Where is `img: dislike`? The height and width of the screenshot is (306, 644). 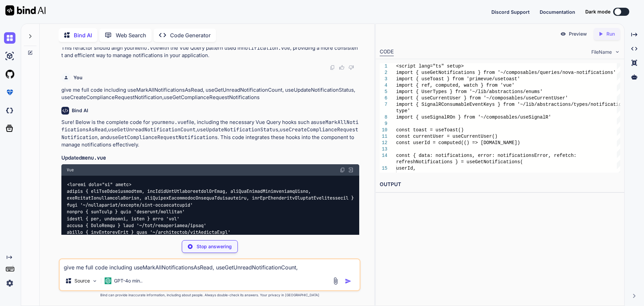
img: dislike is located at coordinates (351, 67).